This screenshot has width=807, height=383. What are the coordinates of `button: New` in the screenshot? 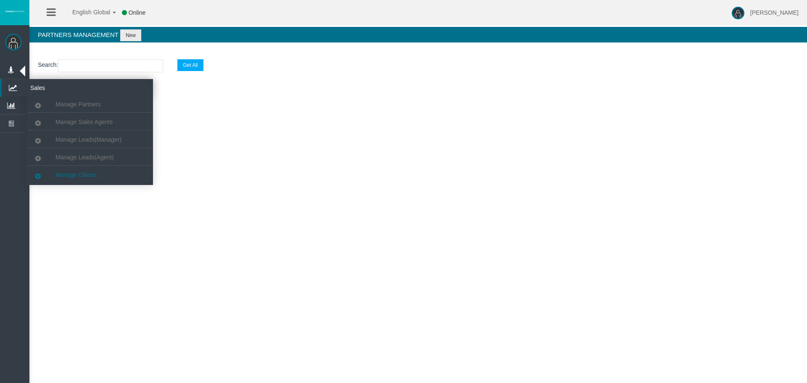 It's located at (131, 35).